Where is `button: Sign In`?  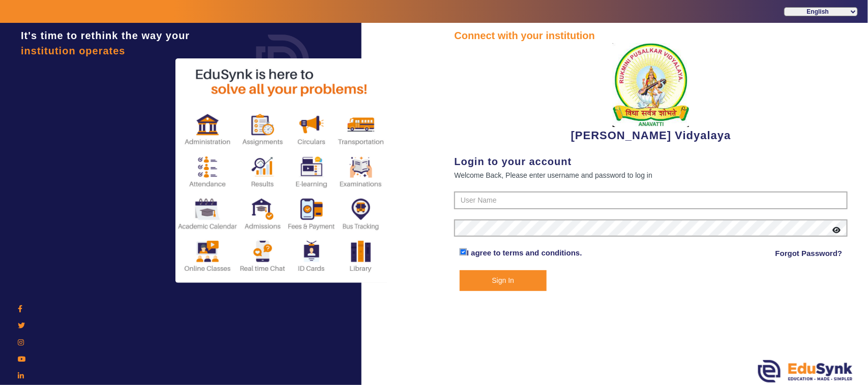 button: Sign In is located at coordinates (503, 280).